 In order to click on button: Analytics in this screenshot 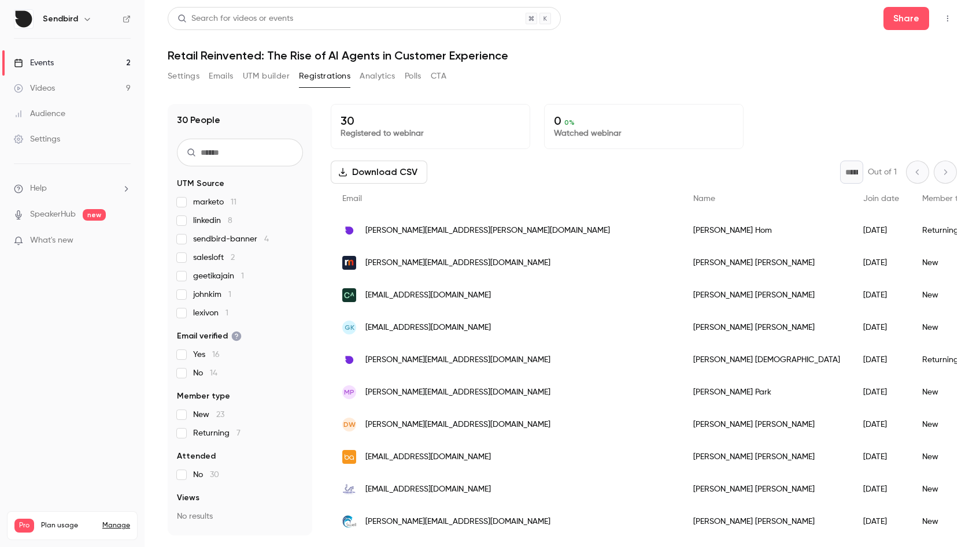, I will do `click(377, 77)`.